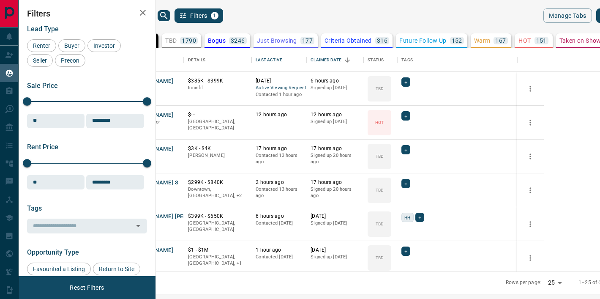 The image size is (600, 299). What do you see at coordinates (215, 16) in the screenshot?
I see `span: 1` at bounding box center [215, 16].